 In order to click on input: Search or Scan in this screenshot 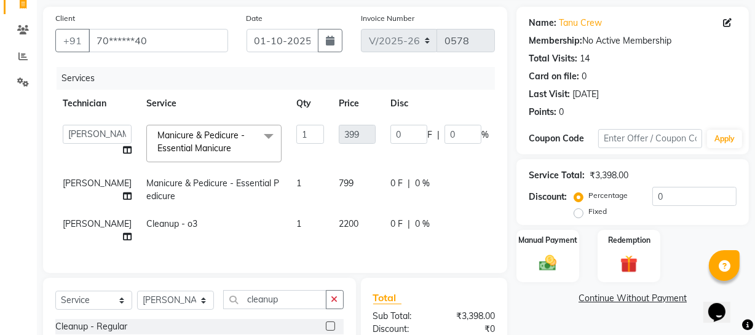, I will do `click(275, 299)`.